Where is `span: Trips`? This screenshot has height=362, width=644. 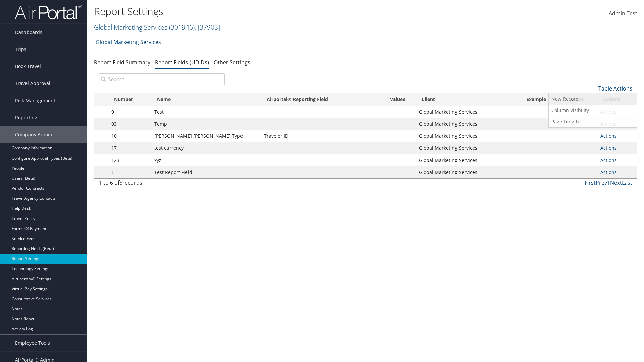
span: Trips is located at coordinates (21, 50).